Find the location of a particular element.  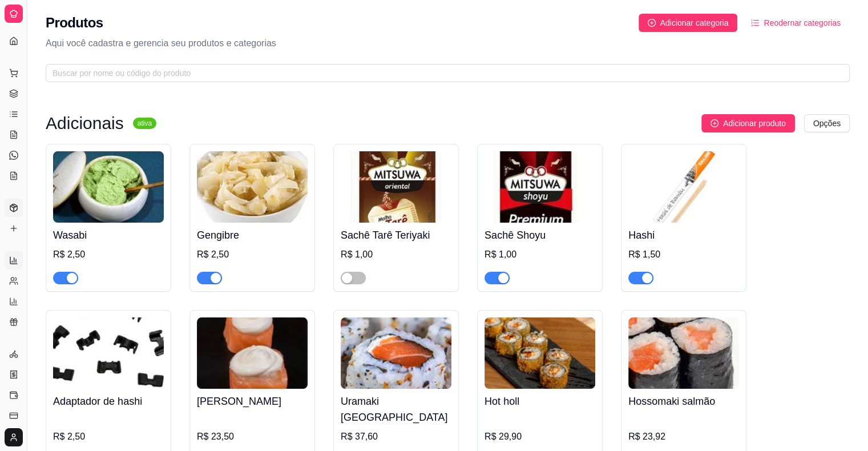

h4: Hot holl is located at coordinates (540, 401).